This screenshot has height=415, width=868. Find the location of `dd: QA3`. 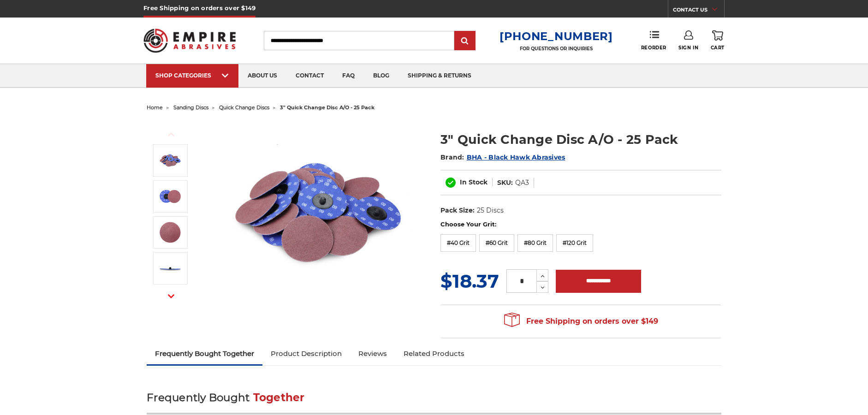

dd: QA3 is located at coordinates (522, 183).